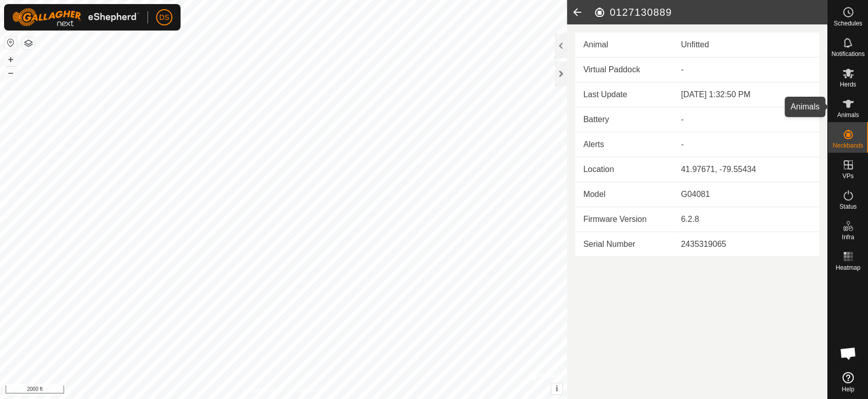 This screenshot has width=868, height=399. What do you see at coordinates (848, 176) in the screenshot?
I see `span: VPs` at bounding box center [848, 176].